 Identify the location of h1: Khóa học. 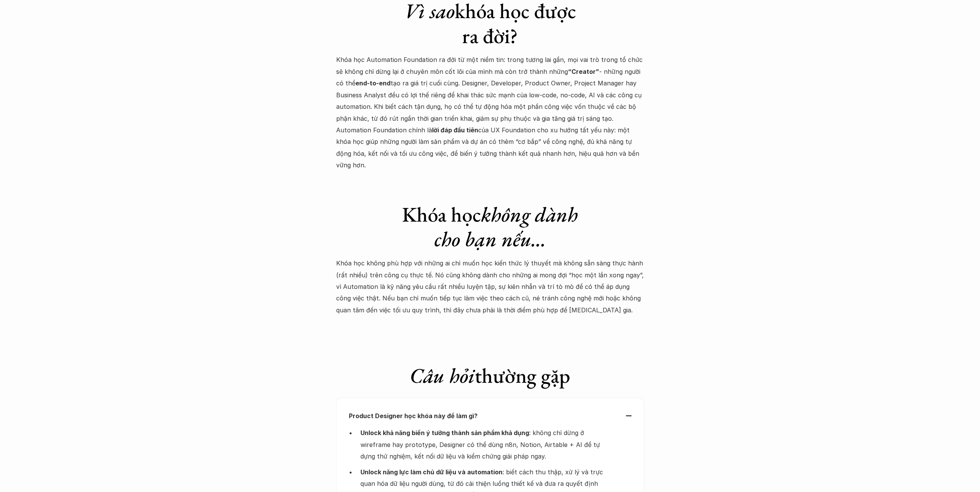
(490, 227).